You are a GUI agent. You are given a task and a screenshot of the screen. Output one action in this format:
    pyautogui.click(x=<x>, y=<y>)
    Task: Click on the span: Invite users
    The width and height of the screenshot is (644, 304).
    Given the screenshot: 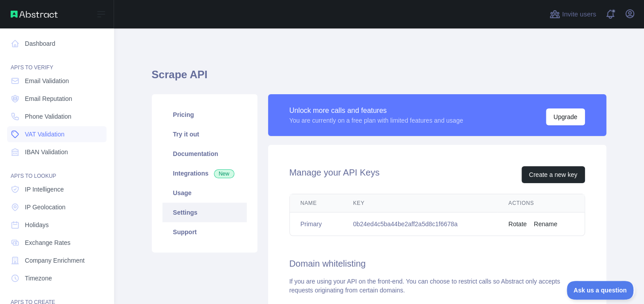 What is the action you would take?
    pyautogui.click(x=579, y=14)
    